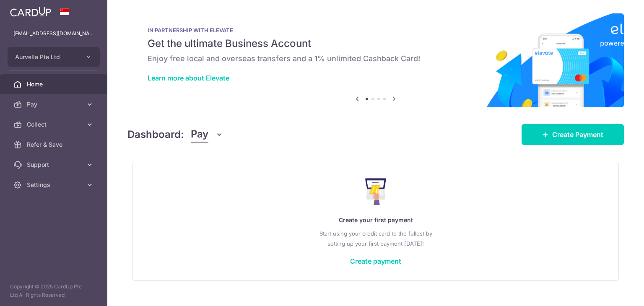  What do you see at coordinates (376, 191) in the screenshot?
I see `img: Make Payment` at bounding box center [376, 191].